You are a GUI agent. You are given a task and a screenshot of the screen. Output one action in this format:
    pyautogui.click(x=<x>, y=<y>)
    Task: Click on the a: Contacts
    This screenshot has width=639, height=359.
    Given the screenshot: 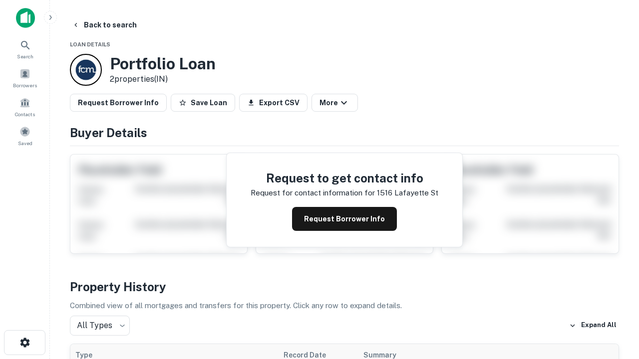 What is the action you would take?
    pyautogui.click(x=25, y=107)
    